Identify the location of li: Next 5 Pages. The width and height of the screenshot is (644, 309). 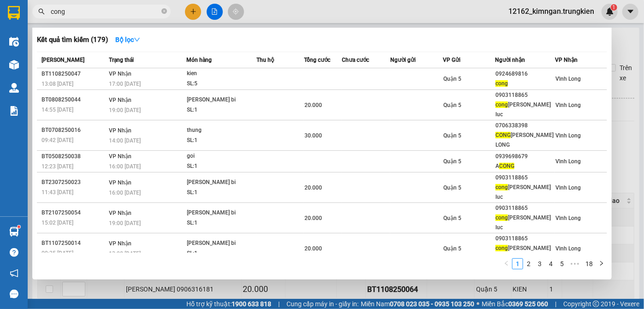
(574, 264).